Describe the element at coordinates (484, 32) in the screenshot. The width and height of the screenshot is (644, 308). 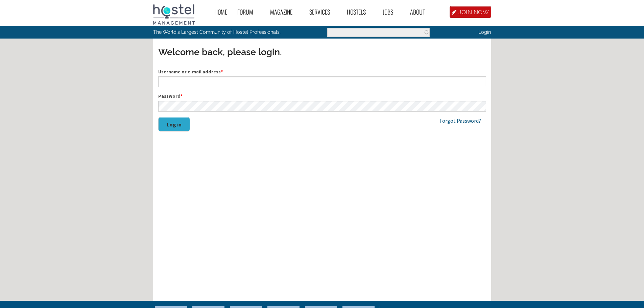
I see `a: Login` at that location.